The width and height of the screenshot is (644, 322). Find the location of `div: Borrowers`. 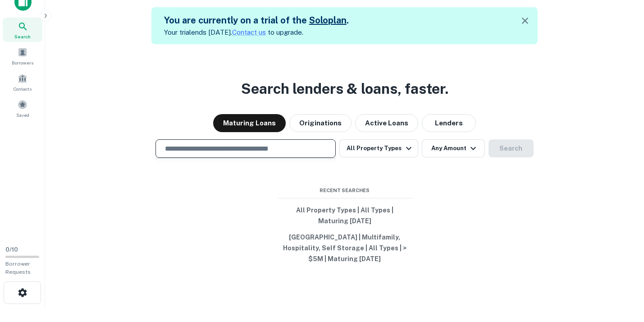

div: Borrowers is located at coordinates (23, 56).